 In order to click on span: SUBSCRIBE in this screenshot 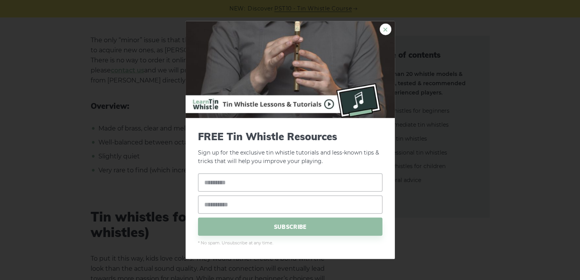, I will do `click(290, 227)`.